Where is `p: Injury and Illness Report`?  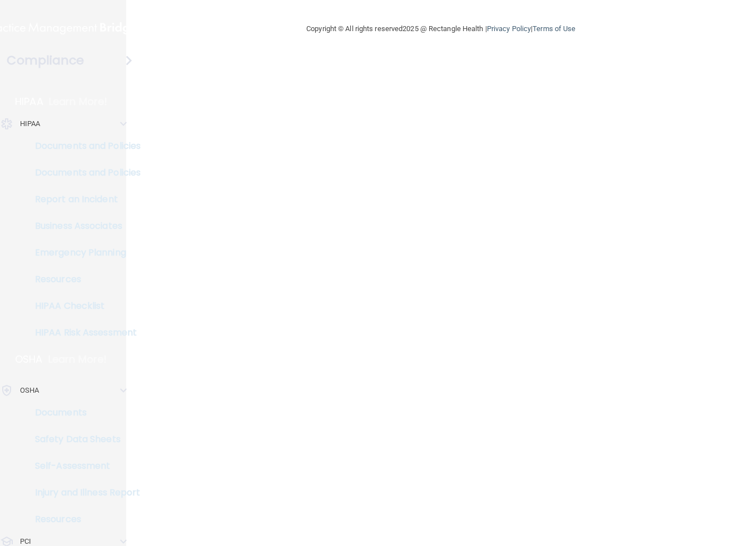
p: Injury and Illness Report is located at coordinates (83, 493).